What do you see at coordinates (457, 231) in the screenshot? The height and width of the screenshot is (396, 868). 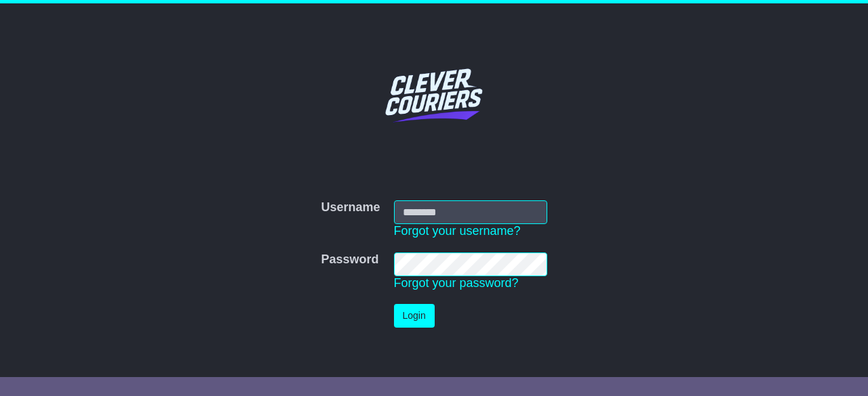 I see `a: Forgot your username?` at bounding box center [457, 231].